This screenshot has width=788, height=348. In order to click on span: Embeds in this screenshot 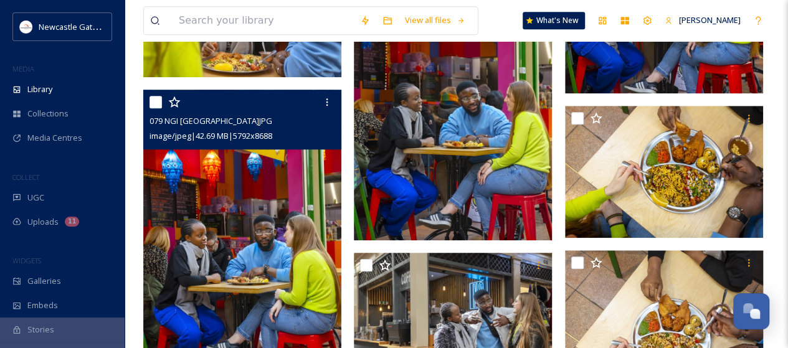, I will do `click(42, 305)`.